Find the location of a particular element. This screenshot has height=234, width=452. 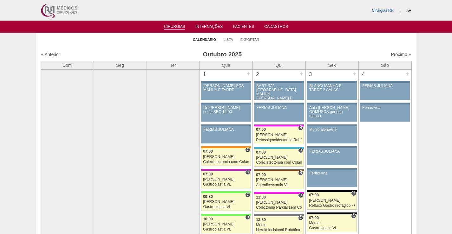

a: « Anterior is located at coordinates (51, 55).